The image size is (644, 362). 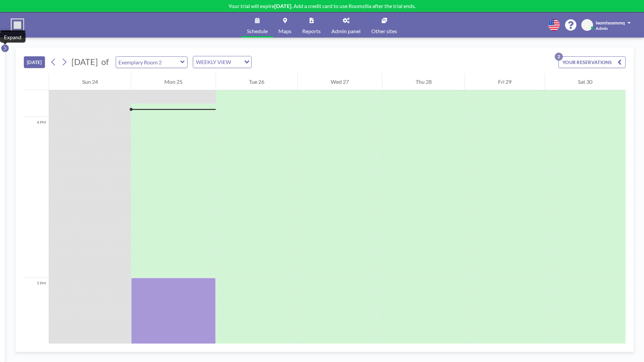 I want to click on span: of, so click(x=105, y=62).